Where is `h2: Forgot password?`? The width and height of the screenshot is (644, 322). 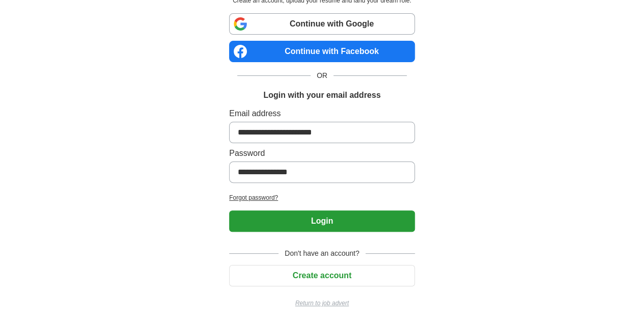 h2: Forgot password? is located at coordinates (322, 198).